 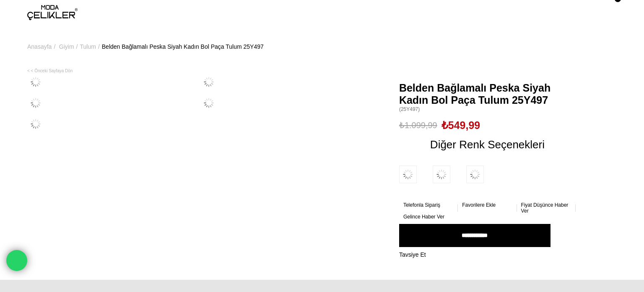 What do you see at coordinates (479, 205) in the screenshot?
I see `span: Favorilere Ekle` at bounding box center [479, 205].